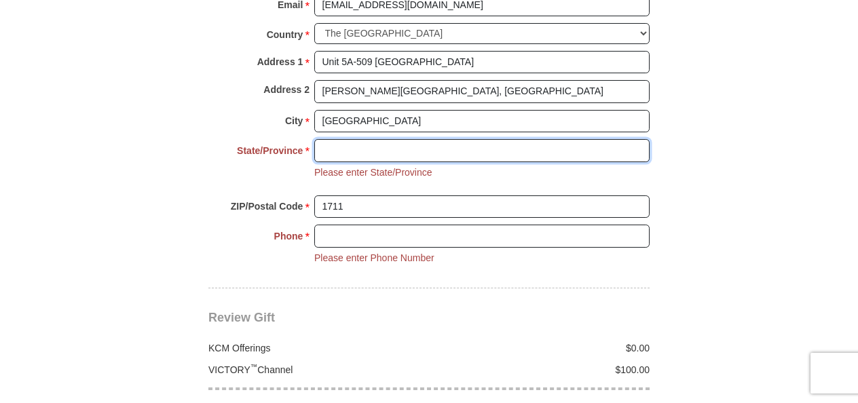  Describe the element at coordinates (280, 62) in the screenshot. I see `strong: Address 1` at that location.